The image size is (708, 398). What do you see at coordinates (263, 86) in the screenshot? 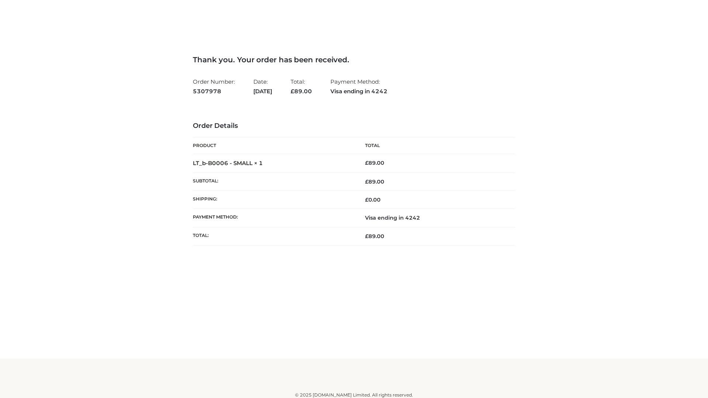
I see `li: Date:` at bounding box center [263, 86].